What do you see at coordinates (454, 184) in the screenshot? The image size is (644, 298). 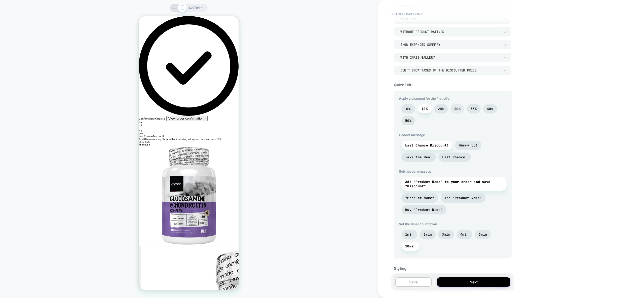 I see `span: Add "Product Name" to your order and save "Discount"` at bounding box center [454, 184].